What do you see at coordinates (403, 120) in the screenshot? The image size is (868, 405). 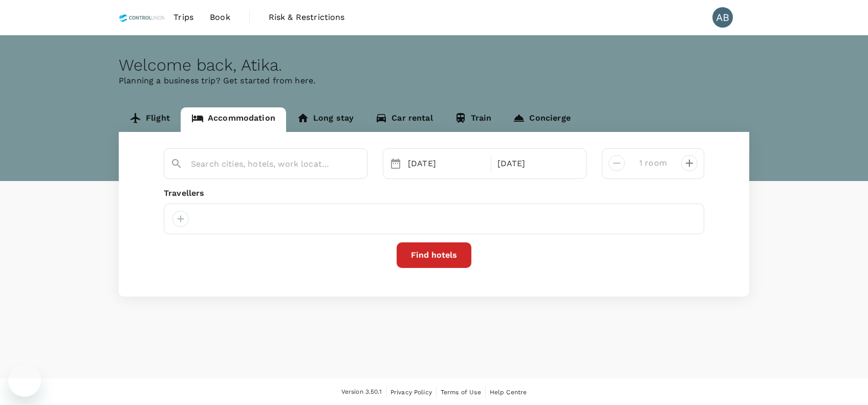 I see `a: Car rental` at bounding box center [403, 120].